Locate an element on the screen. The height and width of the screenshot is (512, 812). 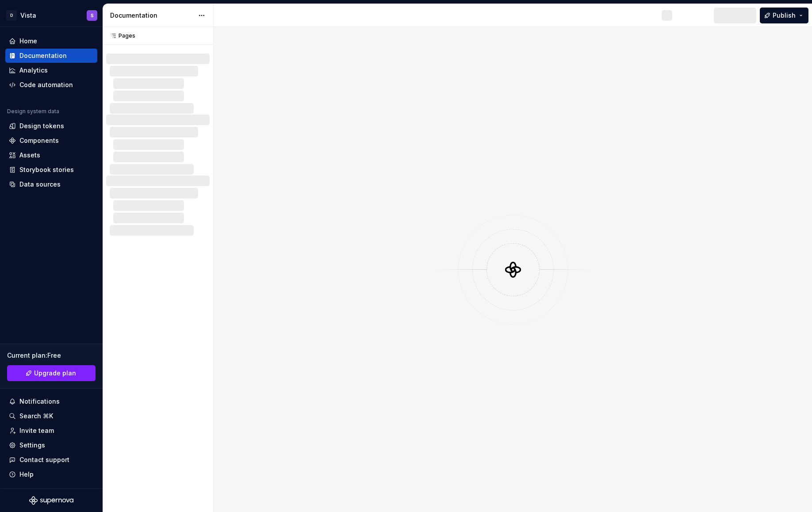
div: Contact support is located at coordinates (44, 460).